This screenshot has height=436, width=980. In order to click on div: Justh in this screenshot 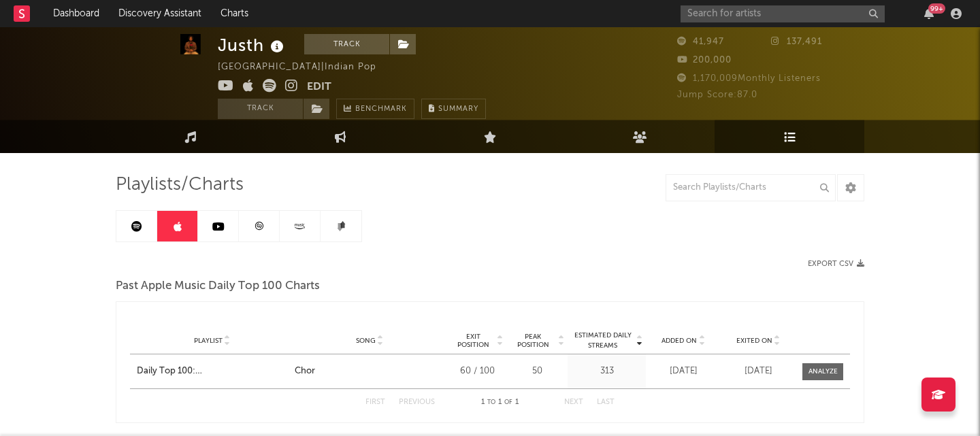, I will do `click(253, 45)`.